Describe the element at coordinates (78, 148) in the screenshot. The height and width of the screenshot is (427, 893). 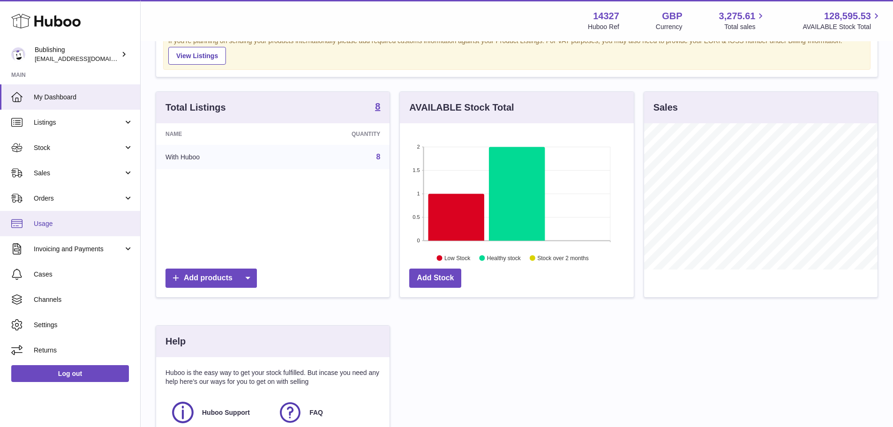
I see `span: Stock` at that location.